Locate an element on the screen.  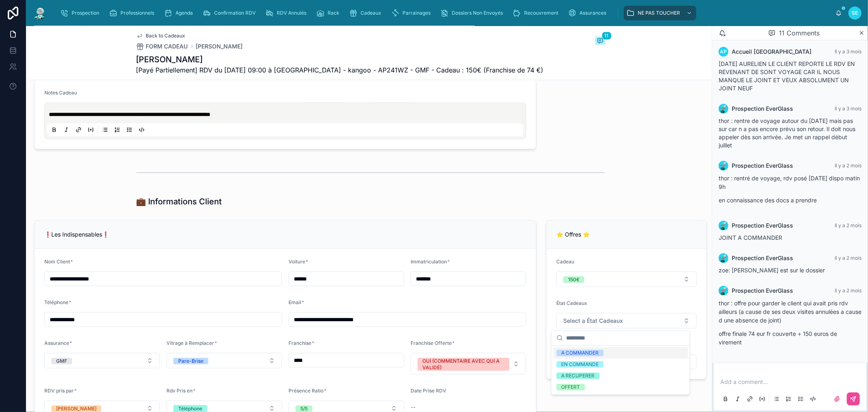
span: AP is located at coordinates (723, 51).